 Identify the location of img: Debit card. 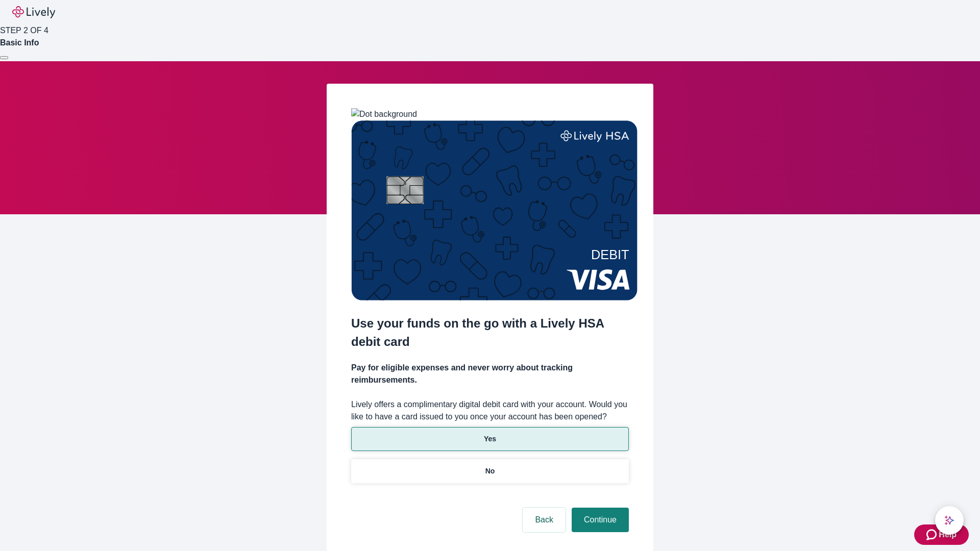
(494, 211).